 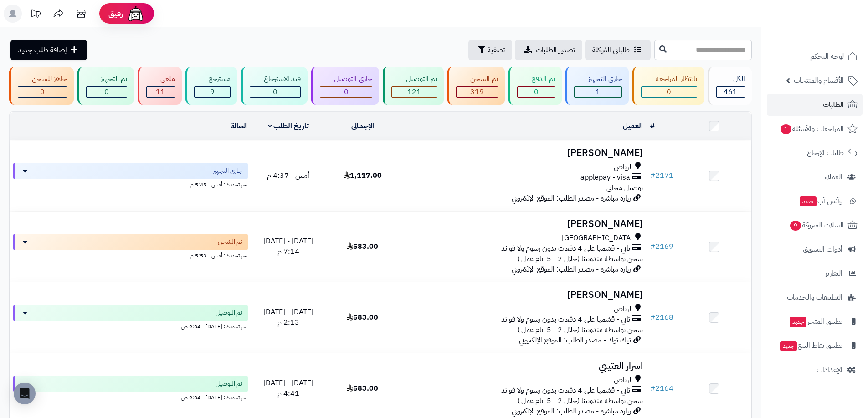 What do you see at coordinates (159, 85) in the screenshot?
I see `a: ملغي 11` at bounding box center [159, 85].